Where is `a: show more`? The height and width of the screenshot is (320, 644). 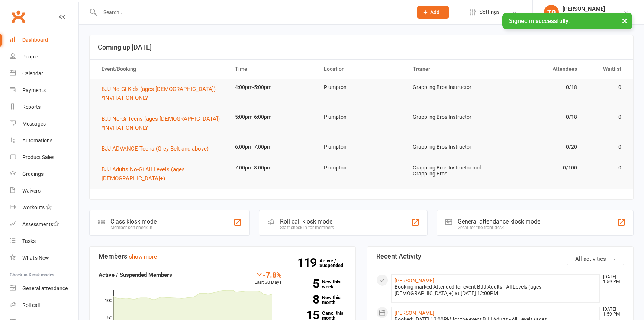 a: show more is located at coordinates (143, 256).